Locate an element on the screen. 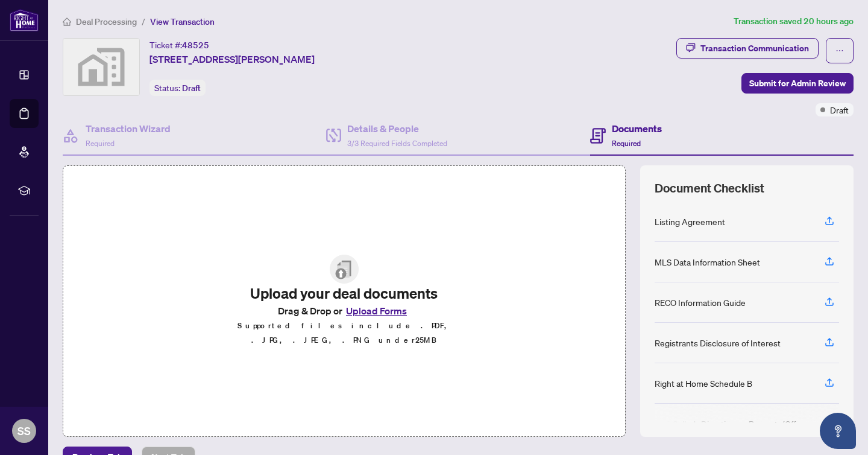 The image size is (868, 455). button: Upload Forms is located at coordinates (376, 311).